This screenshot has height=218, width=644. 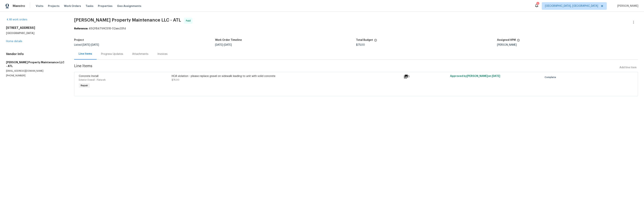 What do you see at coordinates (92, 80) in the screenshot?
I see `span: Exterior Overall - Flatwork` at bounding box center [92, 80].